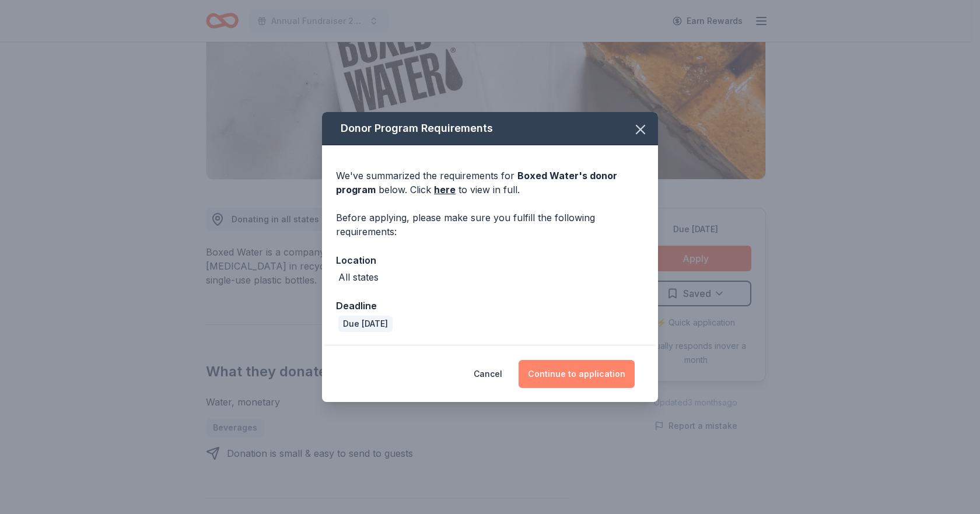  What do you see at coordinates (490, 224) in the screenshot?
I see `div: Before applying, please make sure you fulfill the following requirements:` at bounding box center [490, 224].